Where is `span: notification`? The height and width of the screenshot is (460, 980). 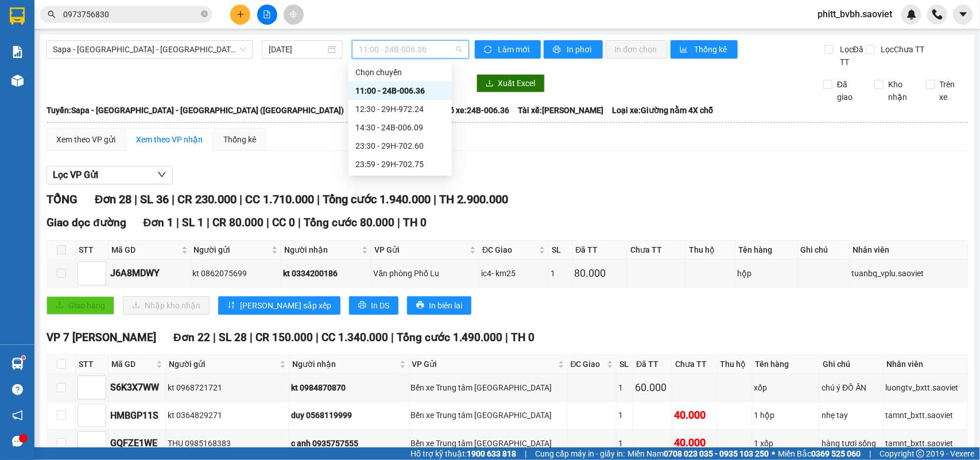 span: notification is located at coordinates (17, 415).